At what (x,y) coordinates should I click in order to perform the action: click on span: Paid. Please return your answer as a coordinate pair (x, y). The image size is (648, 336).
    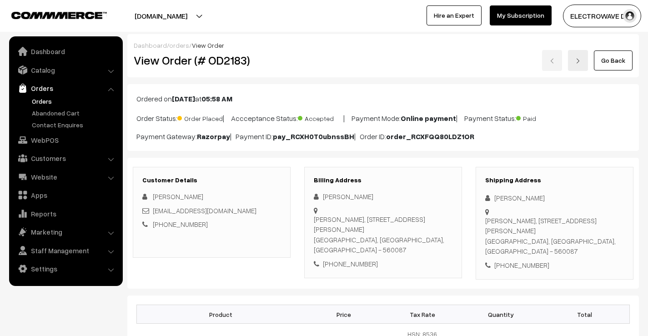
    Looking at the image, I should click on (539, 117).